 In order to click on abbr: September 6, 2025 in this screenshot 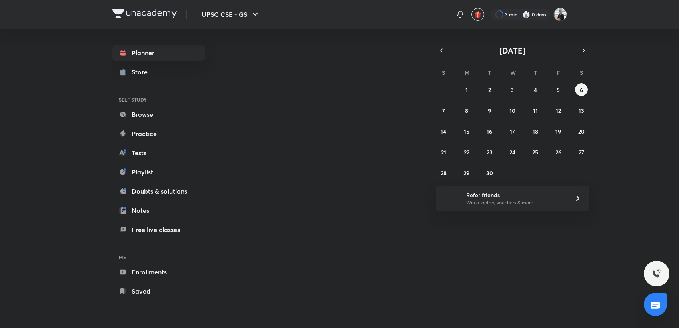, I will do `click(581, 90)`.